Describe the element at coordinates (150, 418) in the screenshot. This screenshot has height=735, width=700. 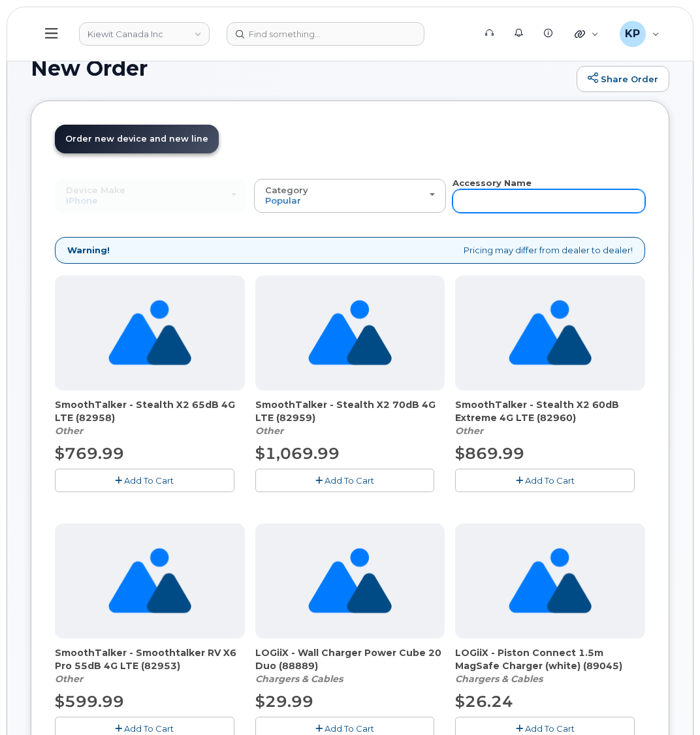
I see `div: SmoothTalker - Stealth X2 65dB 4G LTE (82958)` at that location.